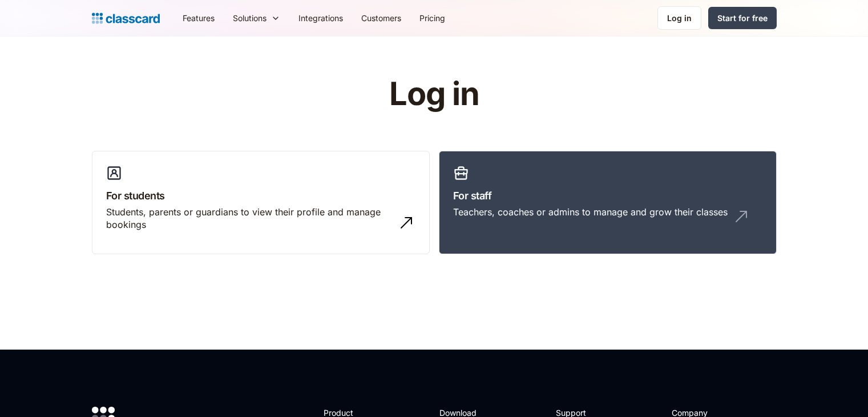 The width and height of the screenshot is (868, 417). What do you see at coordinates (742, 18) in the screenshot?
I see `a: Start for free` at bounding box center [742, 18].